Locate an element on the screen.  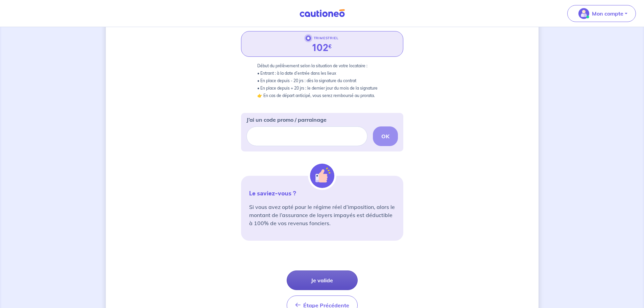
img: illu_alert_hand.svg is located at coordinates (322, 175).